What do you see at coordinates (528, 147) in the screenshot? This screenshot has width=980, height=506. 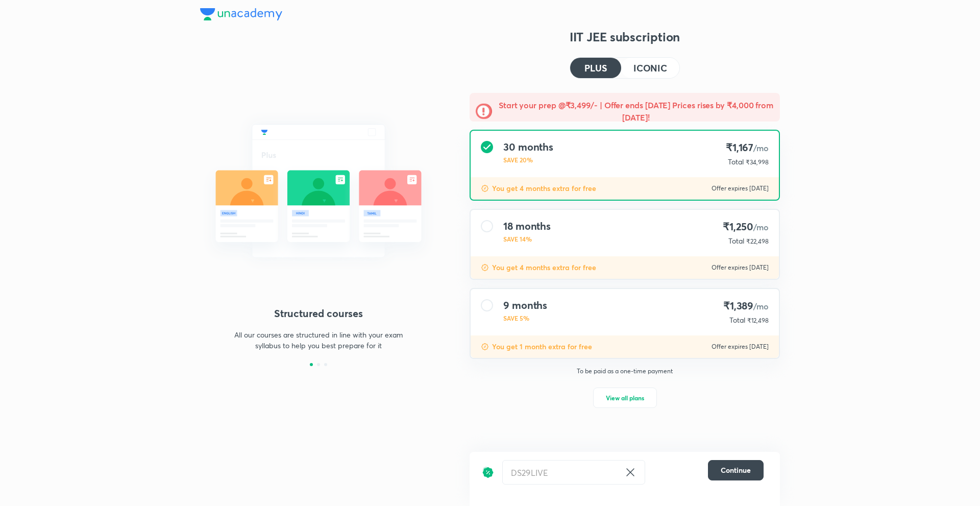 I see `h4: 30 months` at bounding box center [528, 147].